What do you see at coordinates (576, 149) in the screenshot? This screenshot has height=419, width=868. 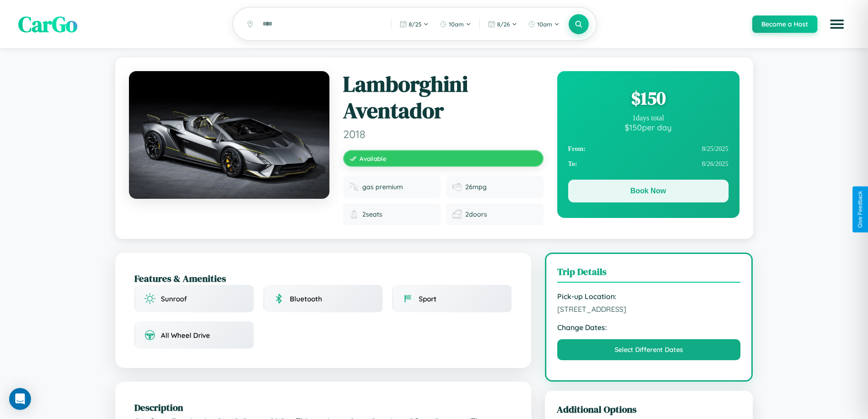 I see `strong: From:` at bounding box center [576, 149].